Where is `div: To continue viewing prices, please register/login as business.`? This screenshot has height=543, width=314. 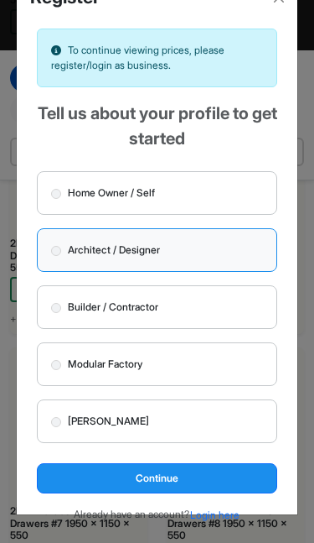 div: To continue viewing prices, please register/login as business. is located at coordinates (158, 58).